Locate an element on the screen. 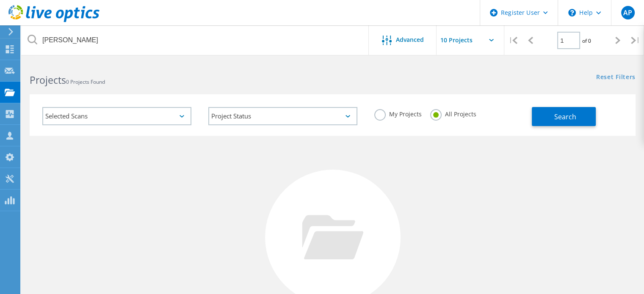 This screenshot has width=644, height=294. span: Search is located at coordinates (565, 117).